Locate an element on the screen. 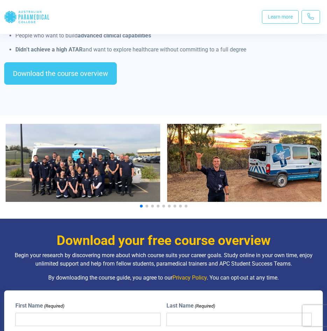  span: Go to slide 8 is located at coordinates (181, 206).